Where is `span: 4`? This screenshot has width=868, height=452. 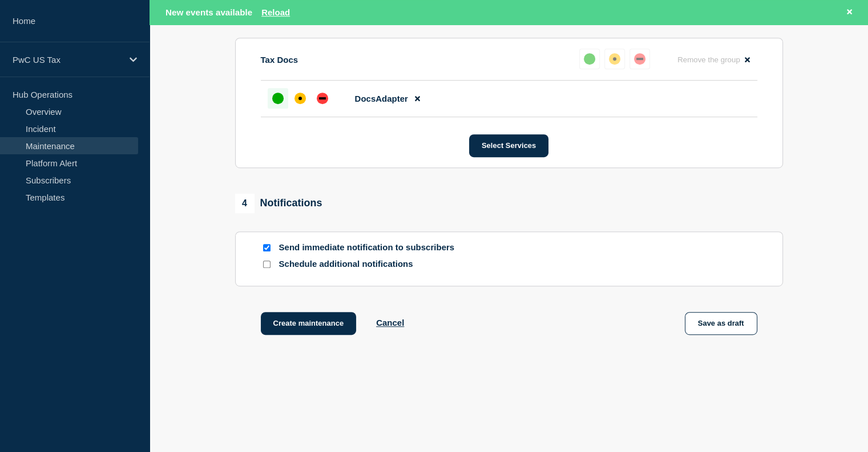 span: 4 is located at coordinates (245, 203).